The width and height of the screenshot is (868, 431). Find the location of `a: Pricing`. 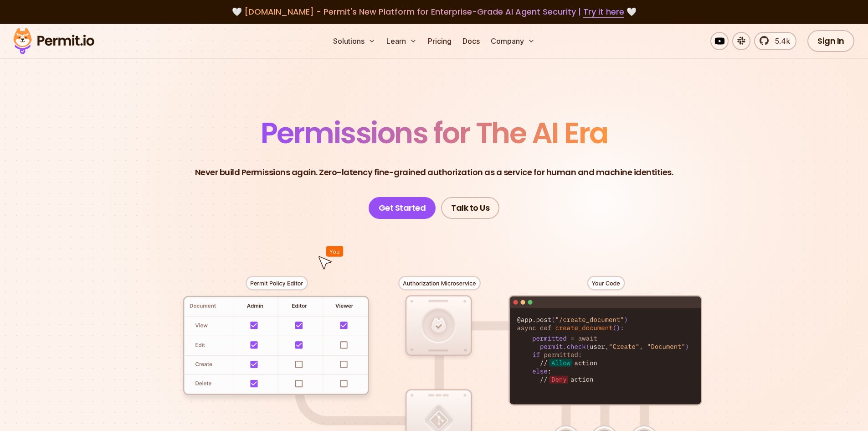

a: Pricing is located at coordinates (440, 41).